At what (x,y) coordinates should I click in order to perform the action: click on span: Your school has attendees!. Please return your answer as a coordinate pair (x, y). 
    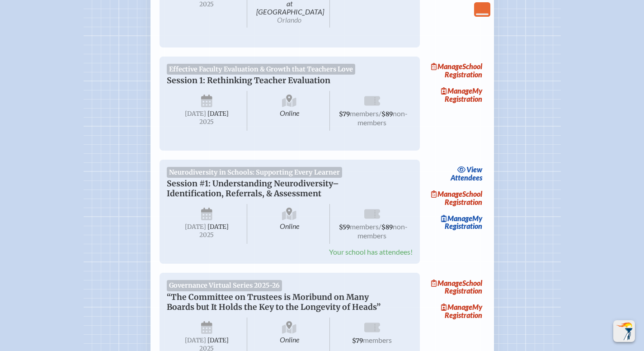
    Looking at the image, I should click on (370, 252).